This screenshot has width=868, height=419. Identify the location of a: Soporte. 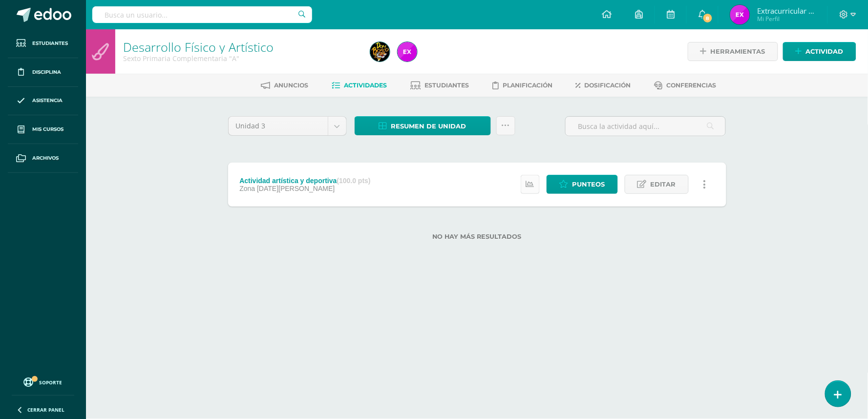
(43, 381).